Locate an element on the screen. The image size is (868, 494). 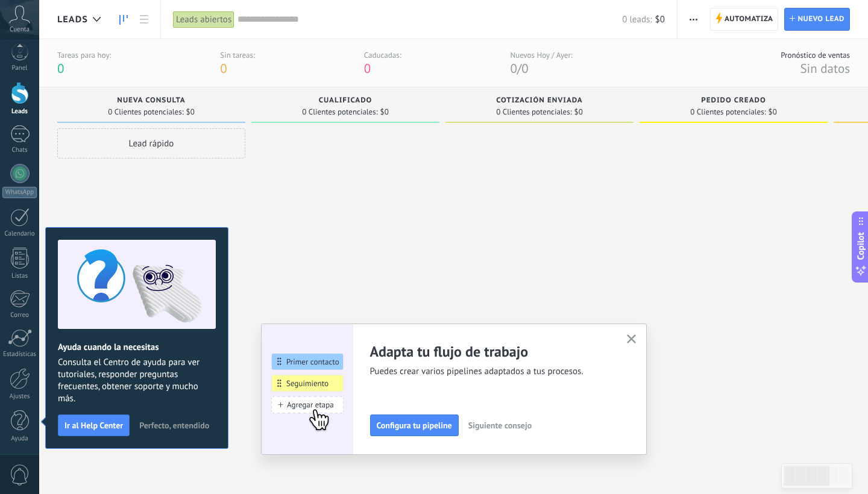
span: Nueva consulta is located at coordinates (151, 101).